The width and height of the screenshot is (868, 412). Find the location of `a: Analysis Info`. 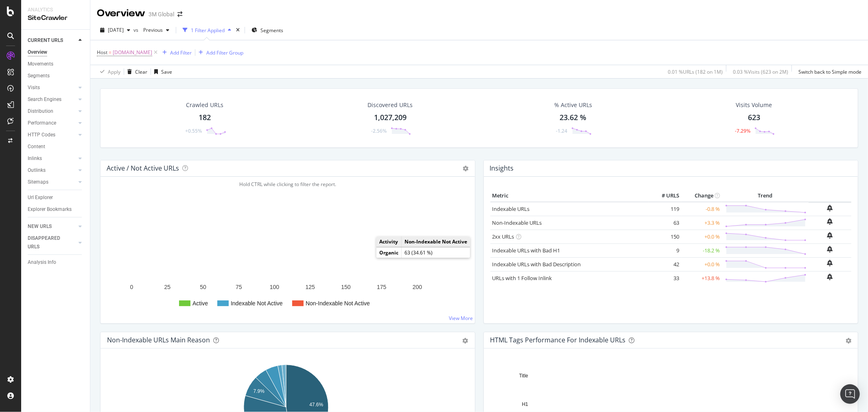

a: Analysis Info is located at coordinates (55, 262).